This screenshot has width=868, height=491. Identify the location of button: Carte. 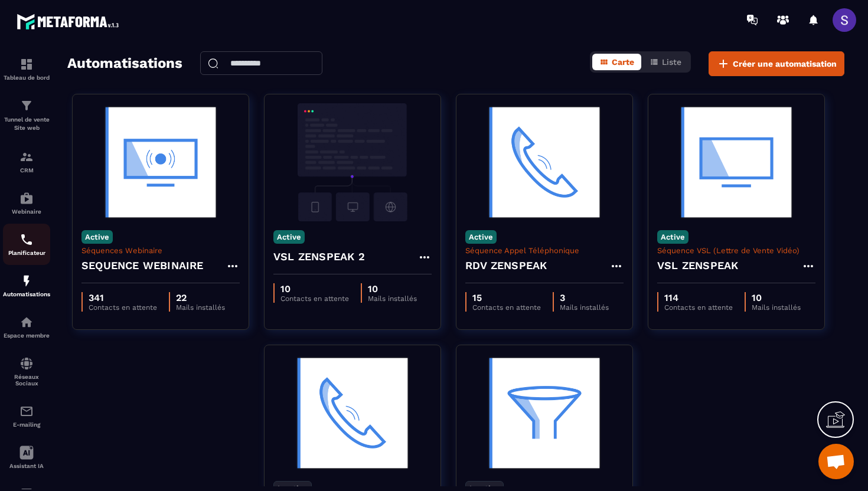
(616, 62).